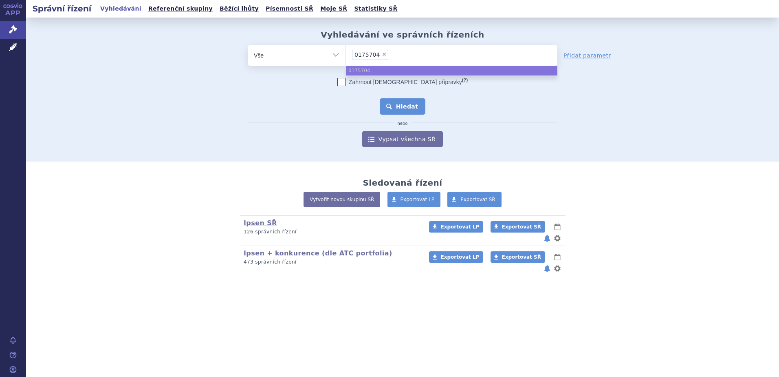 This screenshot has height=377, width=779. What do you see at coordinates (393, 54) in the screenshot?
I see `input: 0175704` at bounding box center [393, 54].